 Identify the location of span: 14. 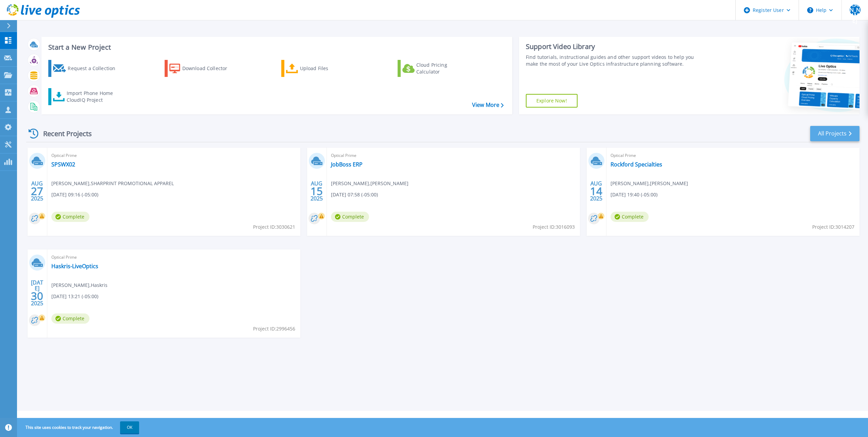
(596, 191).